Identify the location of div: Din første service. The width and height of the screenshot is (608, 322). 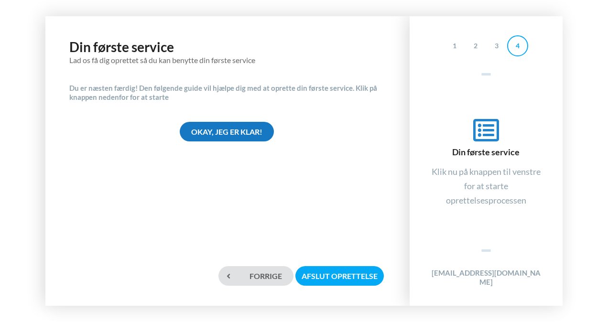
(486, 138).